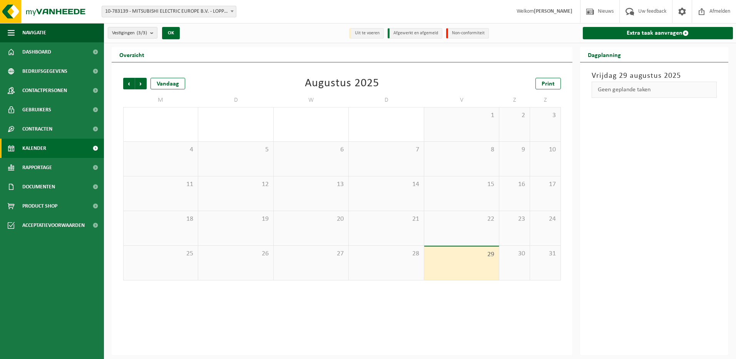 This screenshot has height=359, width=736. What do you see at coordinates (45, 71) in the screenshot?
I see `span: Bedrijfsgegevens` at bounding box center [45, 71].